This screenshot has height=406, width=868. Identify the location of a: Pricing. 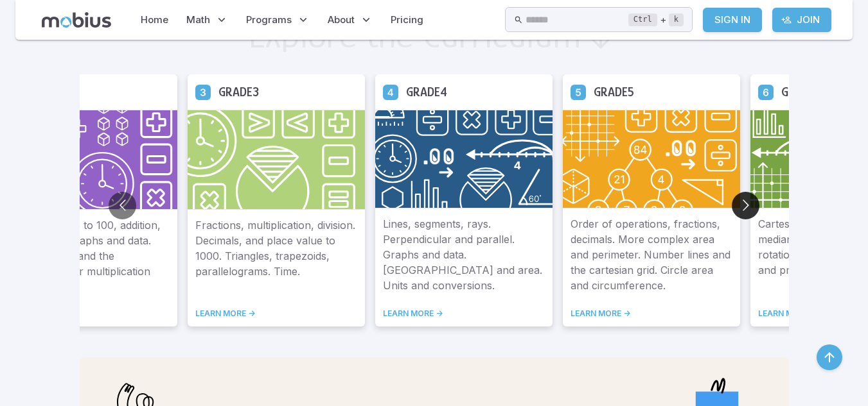
(406, 20).